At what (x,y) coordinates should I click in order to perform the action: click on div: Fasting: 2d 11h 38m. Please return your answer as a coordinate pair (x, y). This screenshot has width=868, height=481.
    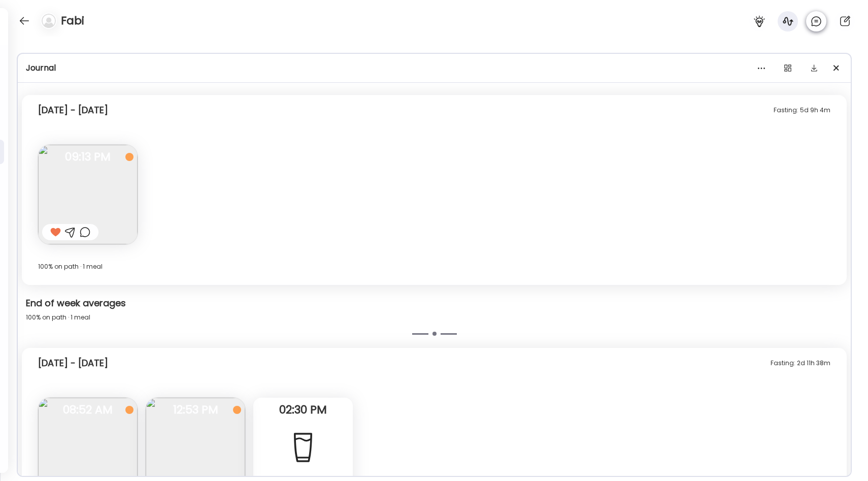
    Looking at the image, I should click on (800, 364).